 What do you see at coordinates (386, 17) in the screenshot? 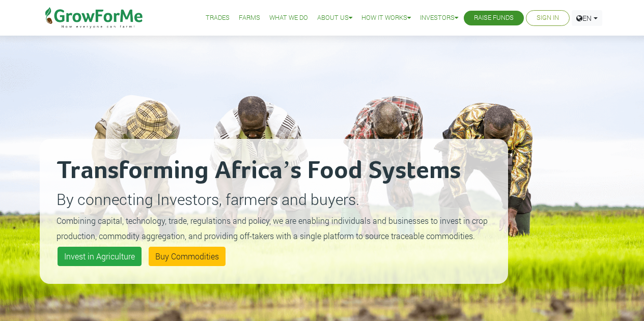
I see `a: How it Works` at bounding box center [386, 17].